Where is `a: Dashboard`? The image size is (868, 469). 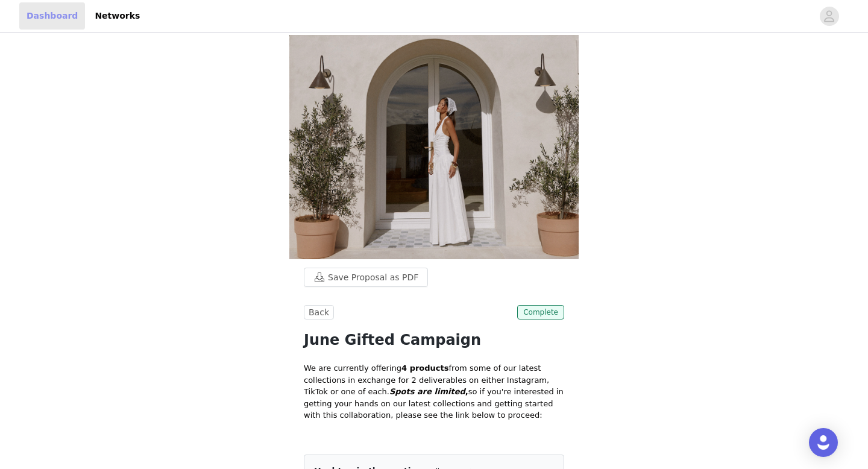
a: Dashboard is located at coordinates (52, 16).